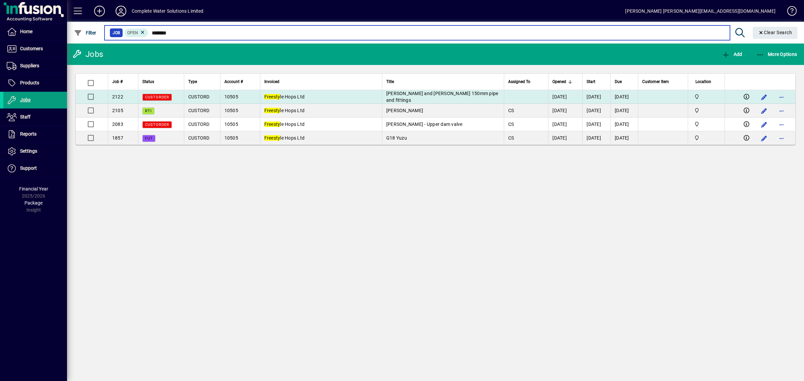  I want to click on span: Add, so click(732, 54).